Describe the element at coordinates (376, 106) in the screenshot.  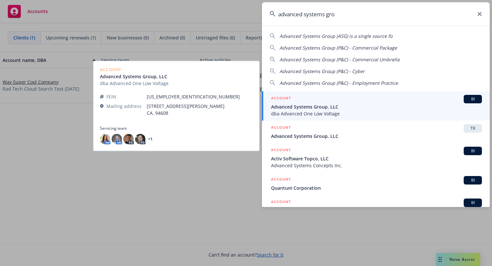
I see `a: ACCOUNTBIAdvanced Systems Group, LLCdba Advanced One Low Voltage` at that location.